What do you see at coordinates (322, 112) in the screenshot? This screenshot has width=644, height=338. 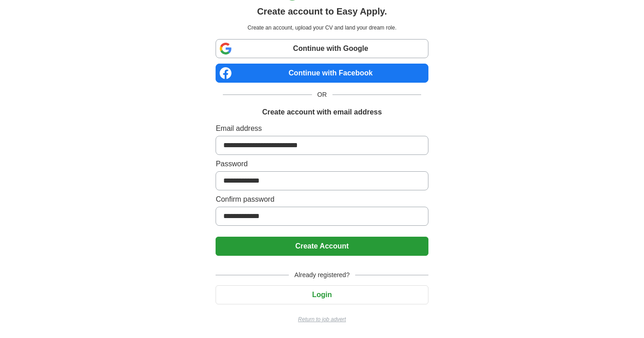 I see `h1: Create account with email address` at bounding box center [322, 112].